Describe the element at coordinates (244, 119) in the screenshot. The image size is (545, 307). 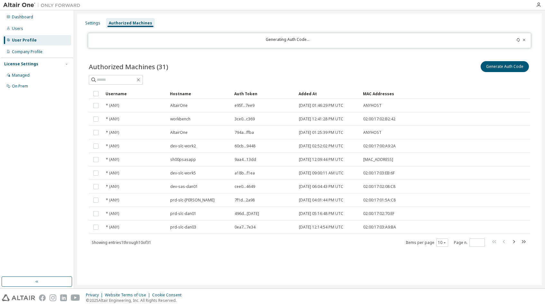
I see `span: 3ce0...c369` at that location.